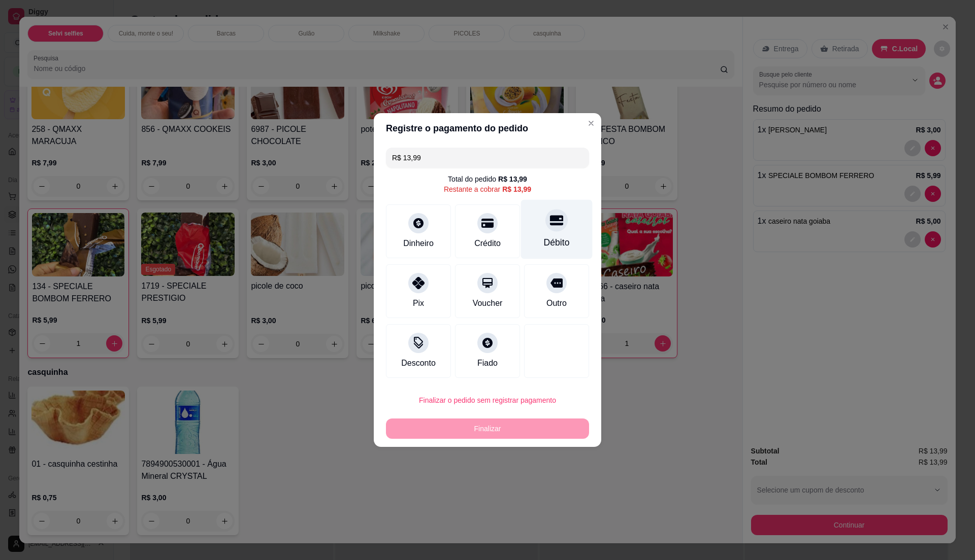 The height and width of the screenshot is (560, 975). Describe the element at coordinates (556, 304) in the screenshot. I see `div: Outro` at that location.